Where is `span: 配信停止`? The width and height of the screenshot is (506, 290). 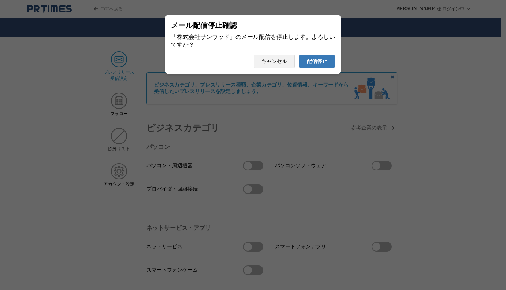 span: 配信停止 is located at coordinates (317, 62).